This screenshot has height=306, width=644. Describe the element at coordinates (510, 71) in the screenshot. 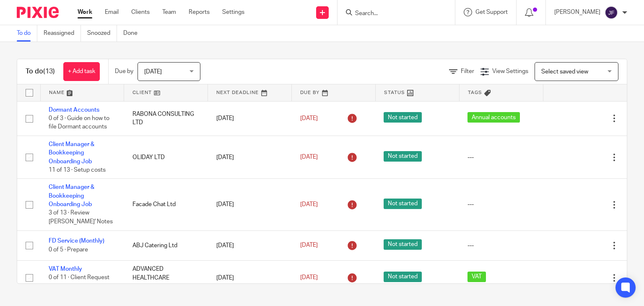

I see `span: View Settings` at that location.